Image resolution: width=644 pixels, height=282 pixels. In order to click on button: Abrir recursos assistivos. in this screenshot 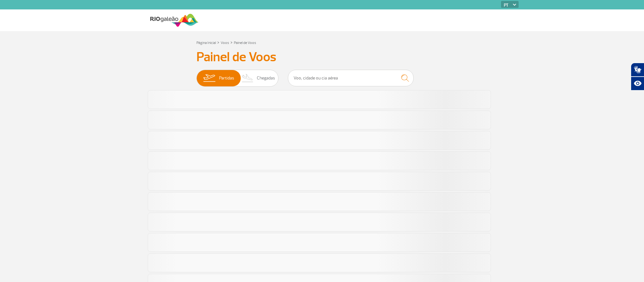, I will do `click(638, 83)`.